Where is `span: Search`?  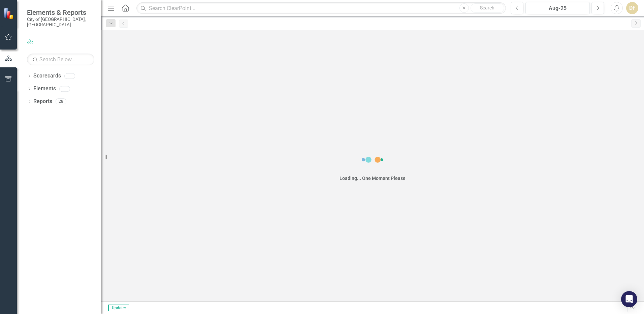
span: Search is located at coordinates (487, 8).